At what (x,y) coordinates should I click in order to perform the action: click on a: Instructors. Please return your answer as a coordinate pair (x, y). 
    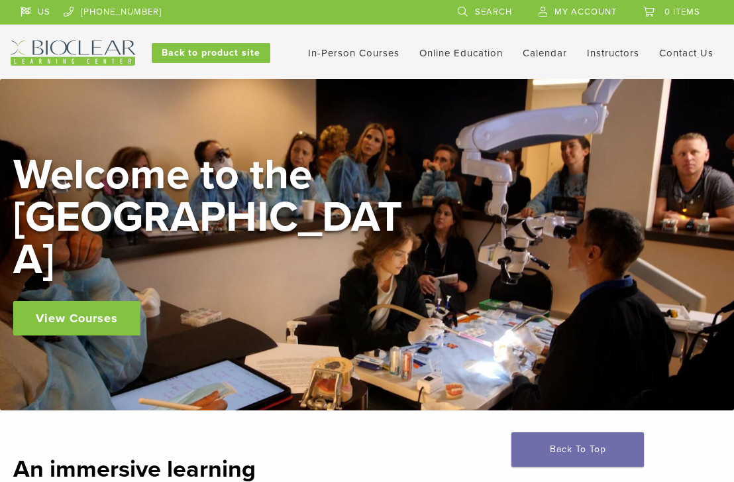
    Looking at the image, I should click on (613, 53).